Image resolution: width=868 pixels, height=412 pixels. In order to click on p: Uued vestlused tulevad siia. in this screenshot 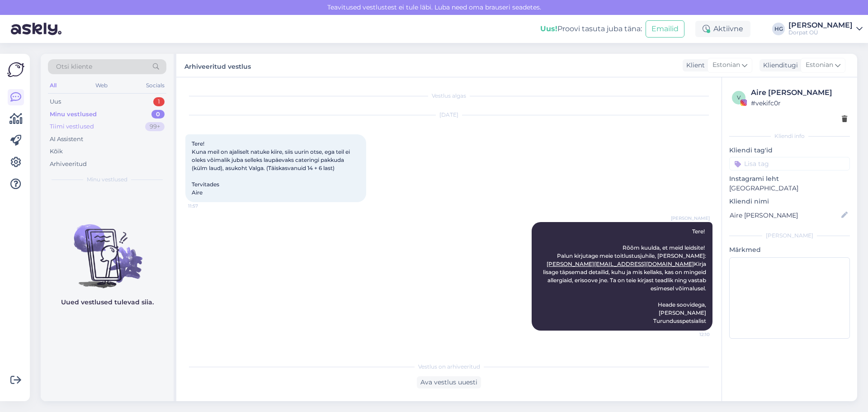, I will do `click(107, 302)`.